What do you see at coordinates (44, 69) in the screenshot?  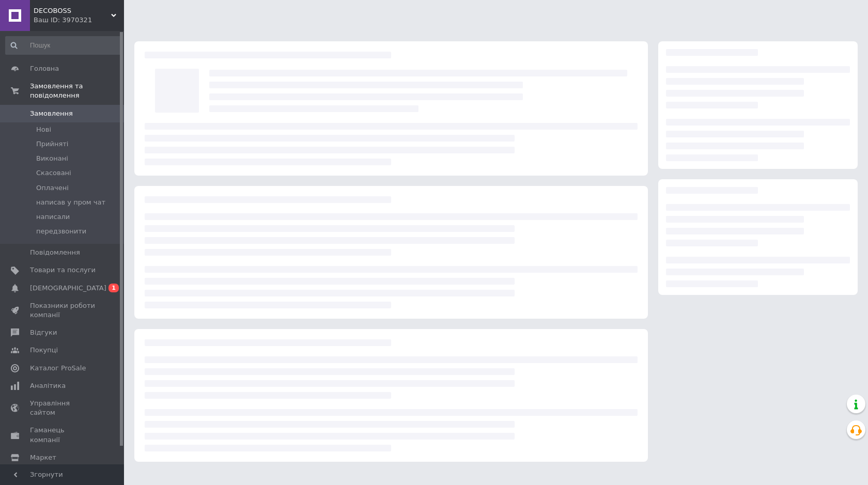 I see `span: Головна` at bounding box center [44, 69].